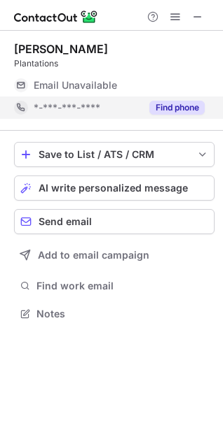 Image resolution: width=223 pixels, height=446 pixels. Describe the element at coordinates (65, 222) in the screenshot. I see `span: Send email` at that location.